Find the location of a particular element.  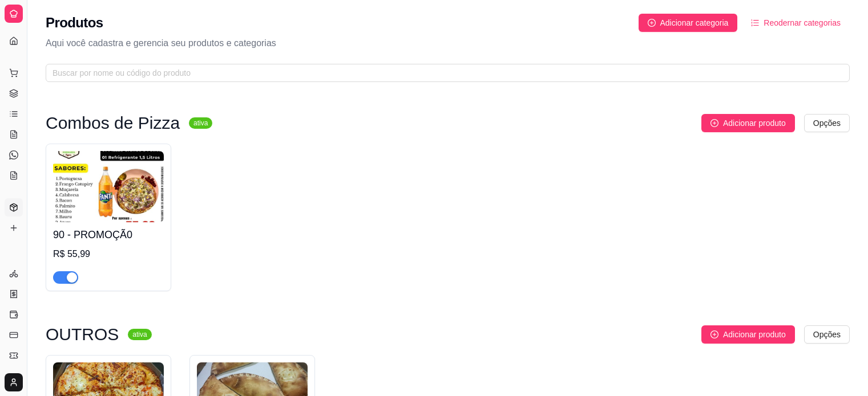

button: Reodernar categorias is located at coordinates (796, 23).